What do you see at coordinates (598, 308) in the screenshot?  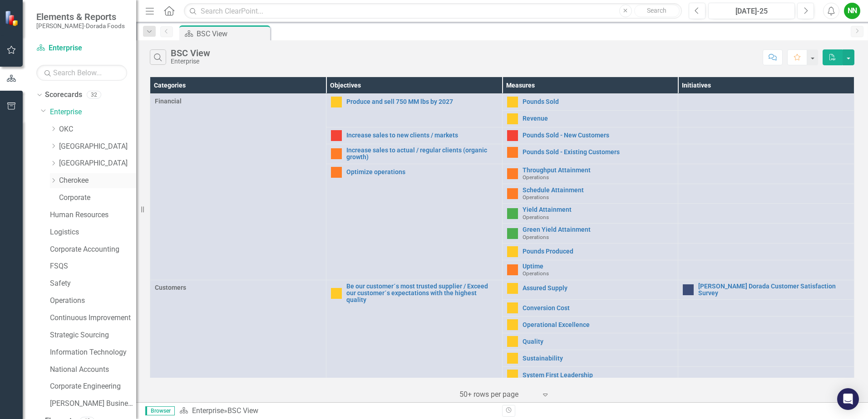 I see `a: Conversion Cost` at bounding box center [598, 308].